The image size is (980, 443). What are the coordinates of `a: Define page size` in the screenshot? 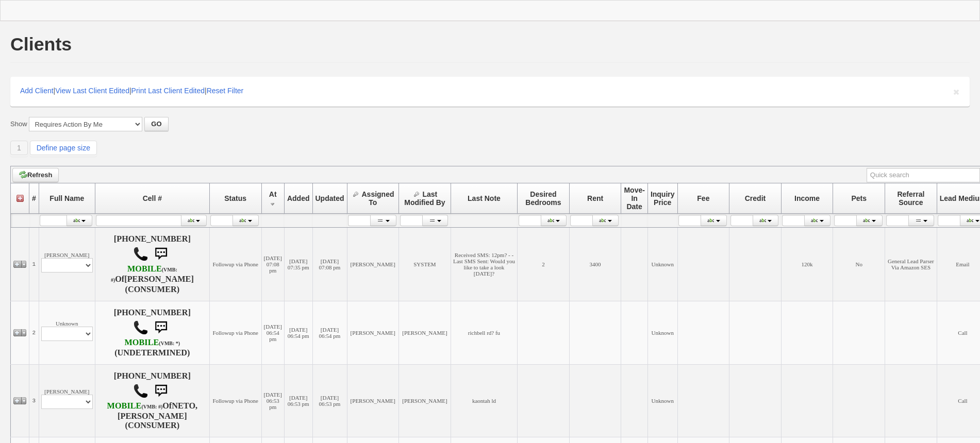 It's located at (64, 148).